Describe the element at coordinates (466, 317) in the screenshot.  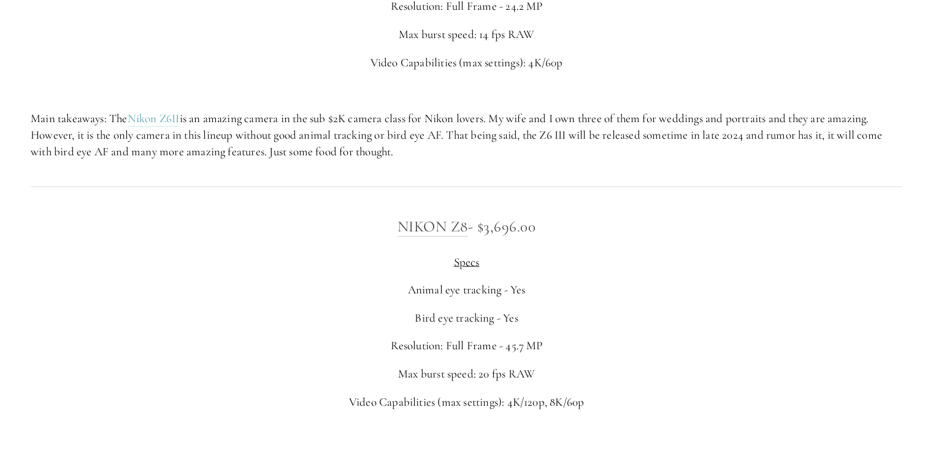
I see `p: Bird eye tracking - Yes` at that location.